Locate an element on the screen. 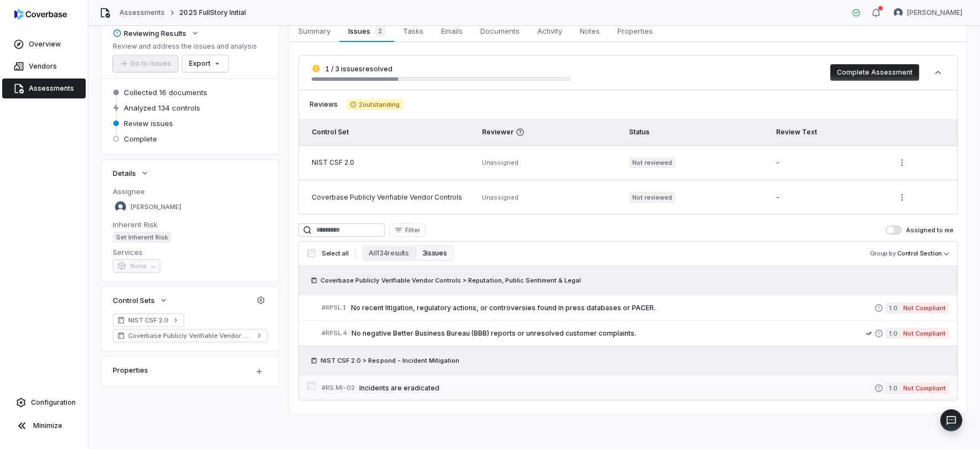  span: Group by is located at coordinates (883, 254).